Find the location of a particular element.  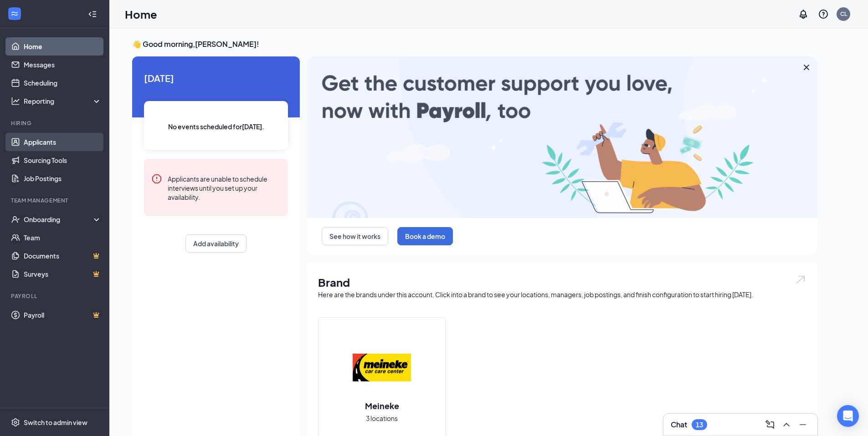

a: SurveysCrown is located at coordinates (62, 274).